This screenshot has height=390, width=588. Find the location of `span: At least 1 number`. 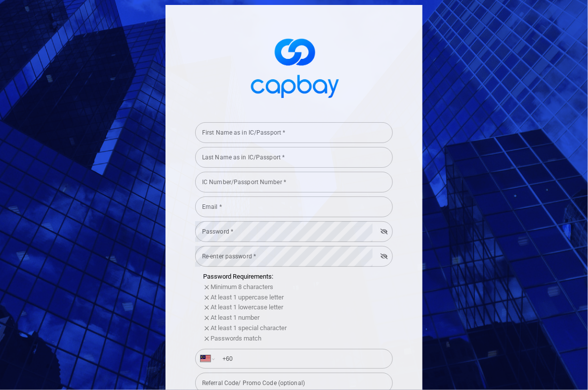

span: At least 1 number is located at coordinates (234, 317).